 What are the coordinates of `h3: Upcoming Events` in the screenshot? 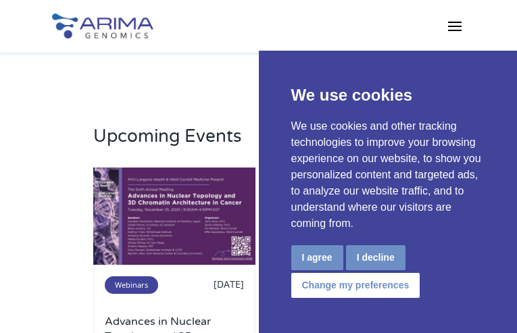 It's located at (167, 147).